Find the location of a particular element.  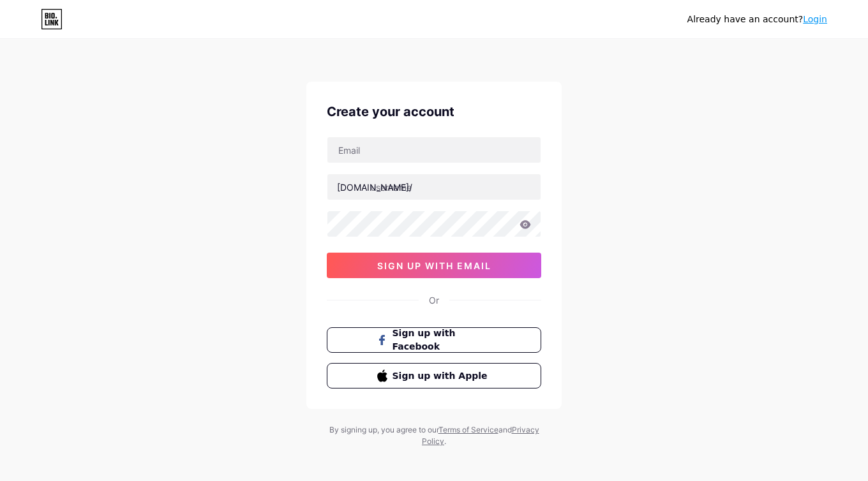

div: Or is located at coordinates (434, 300).